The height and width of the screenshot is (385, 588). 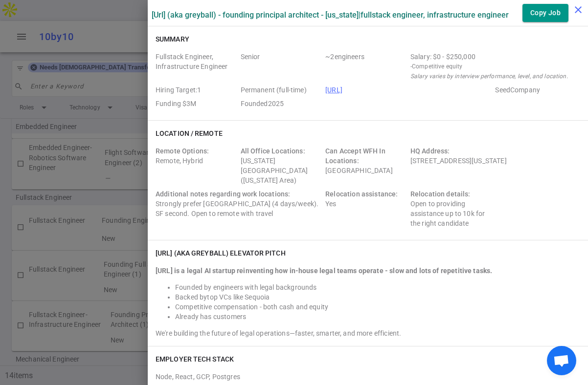 What do you see at coordinates (197, 377) in the screenshot?
I see `span: Node, React, GCP, Postgres` at bounding box center [197, 377].